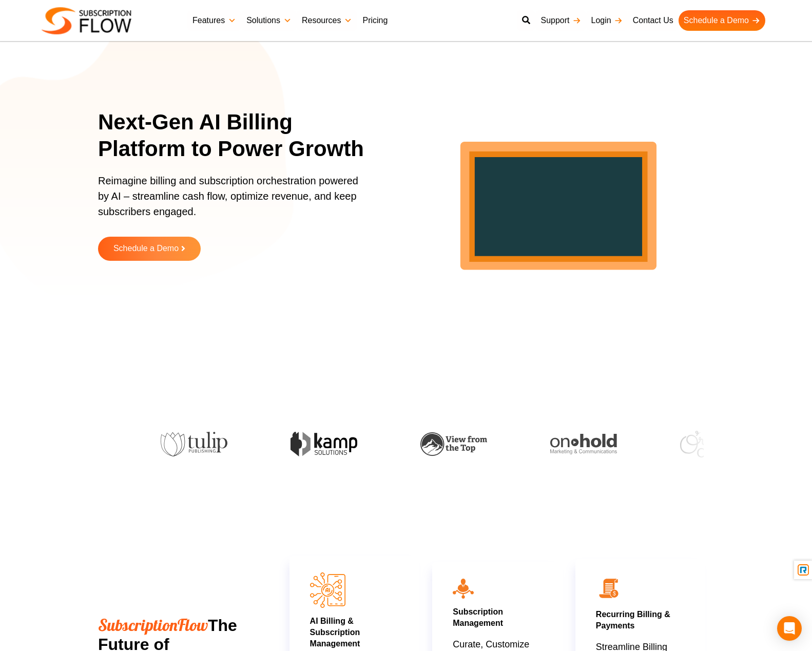 This screenshot has height=651, width=812. What do you see at coordinates (86, 21) in the screenshot?
I see `img: Subscriptionflow` at bounding box center [86, 21].